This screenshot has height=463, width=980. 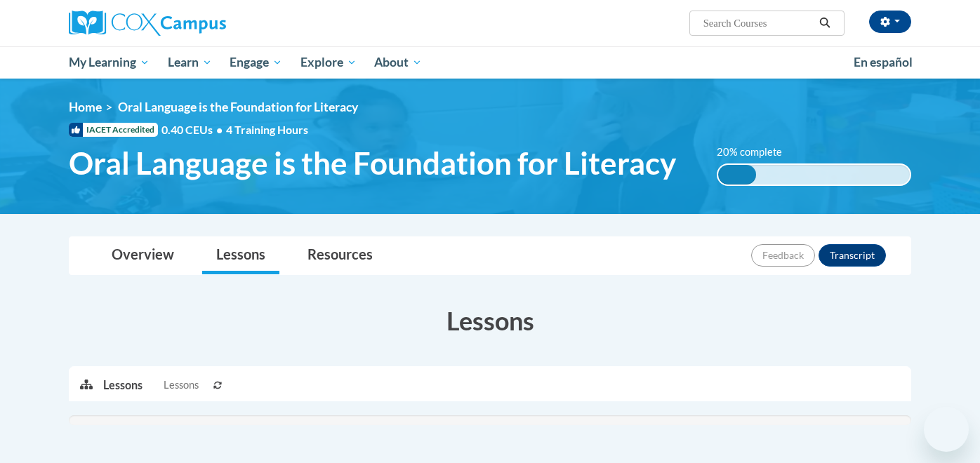 What do you see at coordinates (108, 62) in the screenshot?
I see `span: My Learning` at bounding box center [108, 62].